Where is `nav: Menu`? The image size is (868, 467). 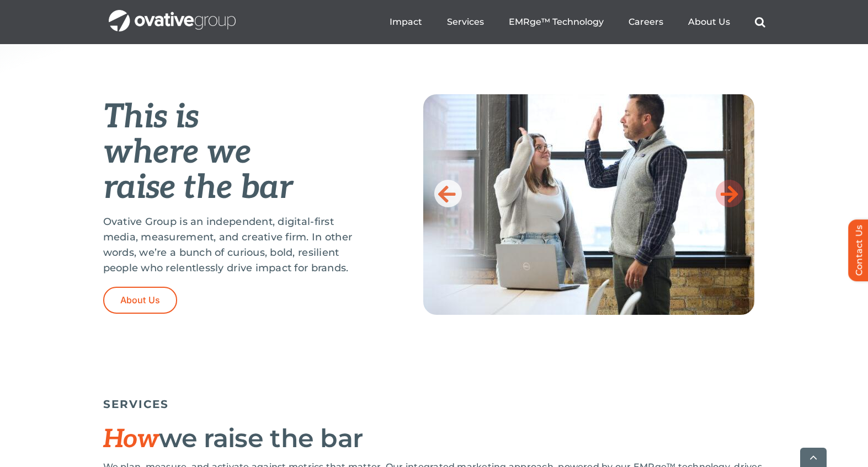
nav: Menu is located at coordinates (577, 22).